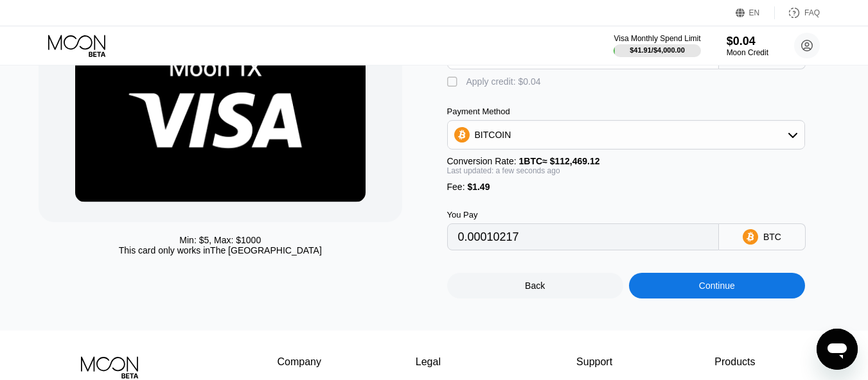 This screenshot has height=380, width=868. Describe the element at coordinates (626, 111) in the screenshot. I see `div: Payment Method` at that location.